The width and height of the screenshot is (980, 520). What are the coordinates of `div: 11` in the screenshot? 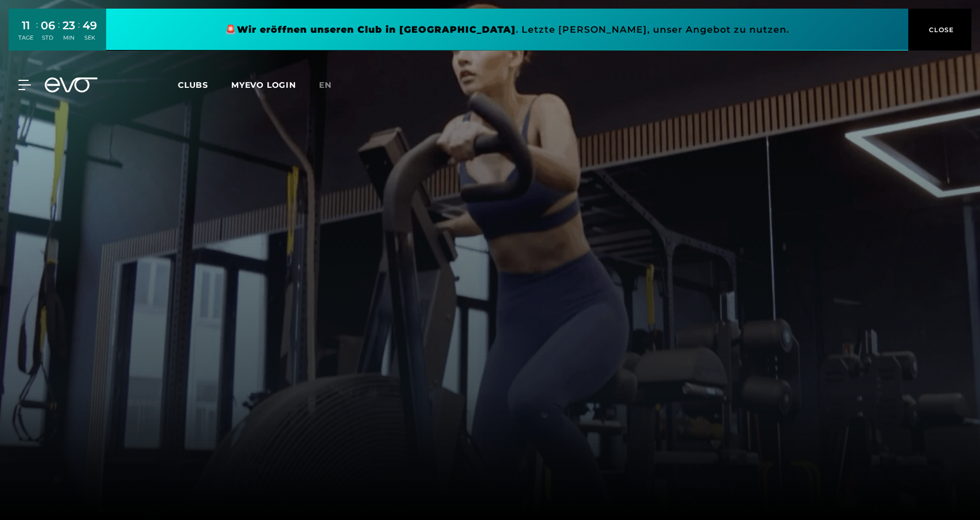 It's located at (26, 25).